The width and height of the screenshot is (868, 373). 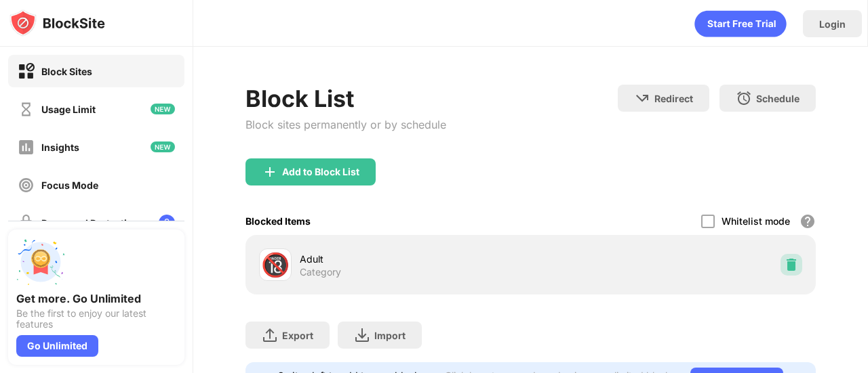 I want to click on img: lock-menu.svg, so click(x=167, y=223).